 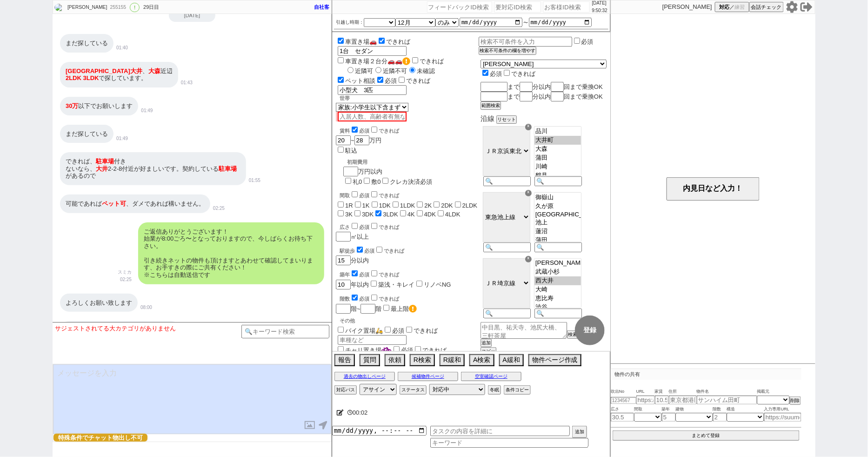 What do you see at coordinates (740, 7) in the screenshot?
I see `span: 練習` at bounding box center [740, 7].